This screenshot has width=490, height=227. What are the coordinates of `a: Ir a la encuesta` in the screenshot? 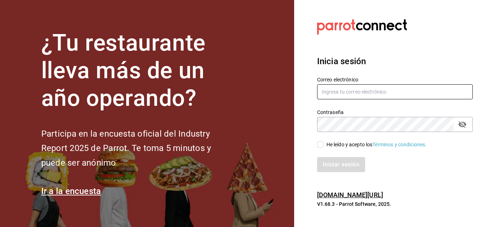 It's located at (71, 191).